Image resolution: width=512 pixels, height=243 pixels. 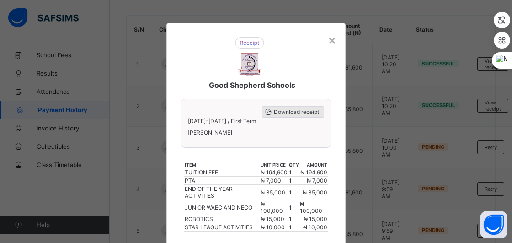 What do you see at coordinates (249, 42) in the screenshot?
I see `img: receipt.26f346b57495a98c98ef9b0bc63aa4d8.svg` at bounding box center [249, 42].